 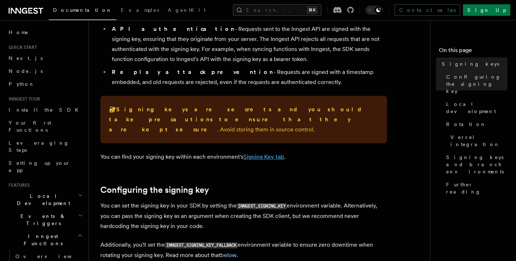 What do you see at coordinates (475, 124) in the screenshot?
I see `a: Rotation` at bounding box center [475, 124].